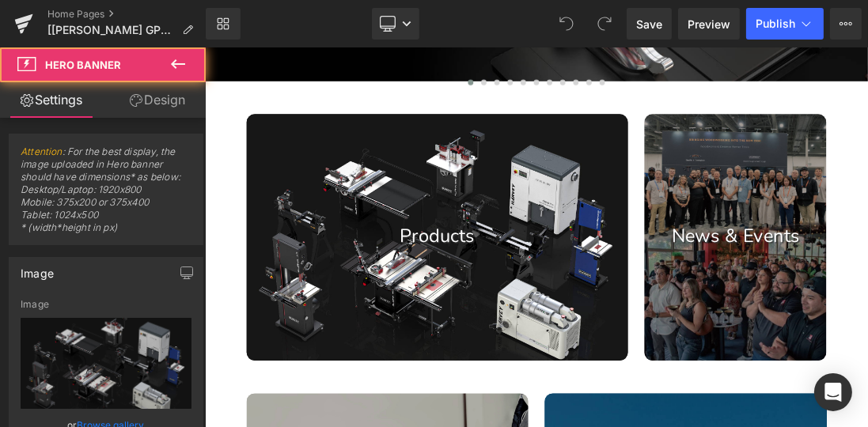 The image size is (868, 427). I want to click on button: Publish, so click(785, 24).